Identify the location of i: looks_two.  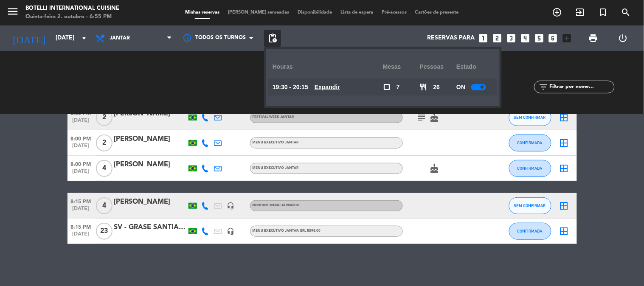
(497, 38).